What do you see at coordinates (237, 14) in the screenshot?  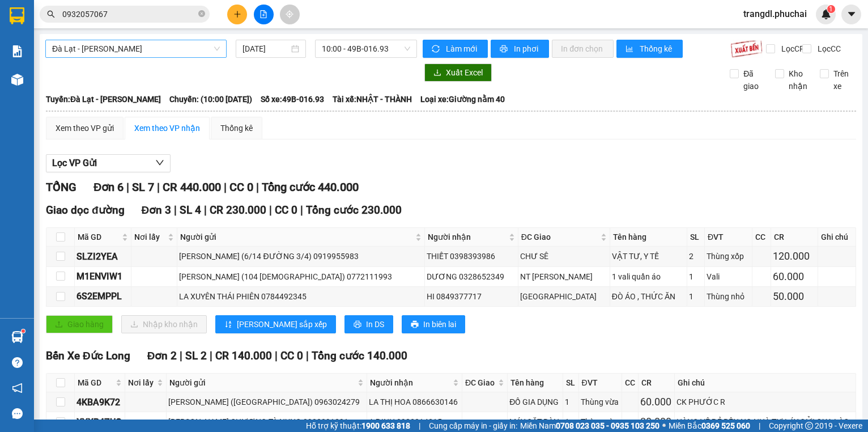 I see `button: plus` at bounding box center [237, 14].